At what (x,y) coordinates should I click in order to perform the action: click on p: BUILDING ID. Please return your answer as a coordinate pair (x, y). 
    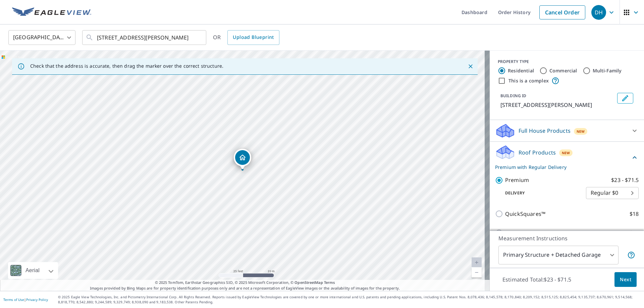
    Looking at the image, I should click on (513, 96).